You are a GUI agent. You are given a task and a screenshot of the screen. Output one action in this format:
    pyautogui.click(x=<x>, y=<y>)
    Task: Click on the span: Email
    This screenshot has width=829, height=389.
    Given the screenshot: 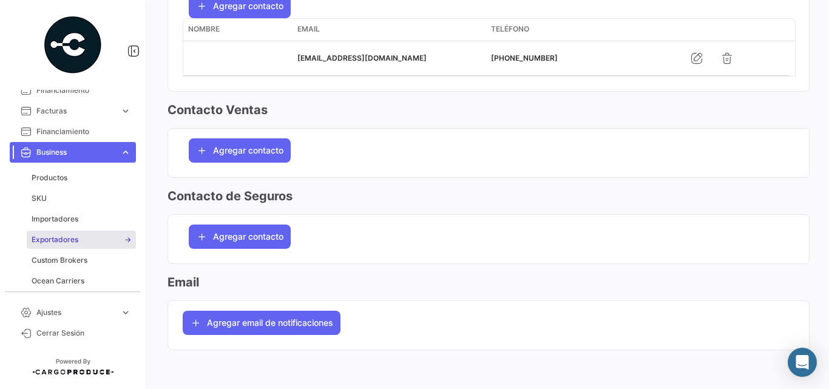 What is the action you would take?
    pyautogui.click(x=308, y=29)
    